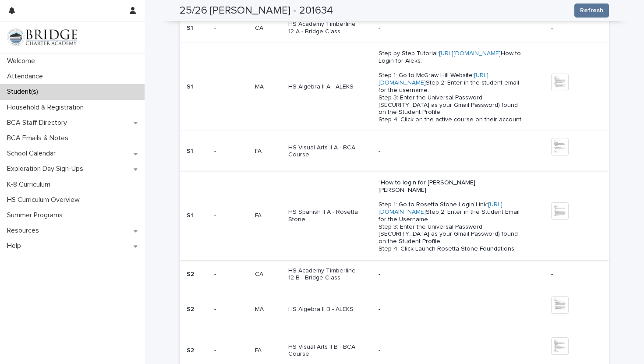 The image size is (644, 364). I want to click on p: Attendance, so click(27, 76).